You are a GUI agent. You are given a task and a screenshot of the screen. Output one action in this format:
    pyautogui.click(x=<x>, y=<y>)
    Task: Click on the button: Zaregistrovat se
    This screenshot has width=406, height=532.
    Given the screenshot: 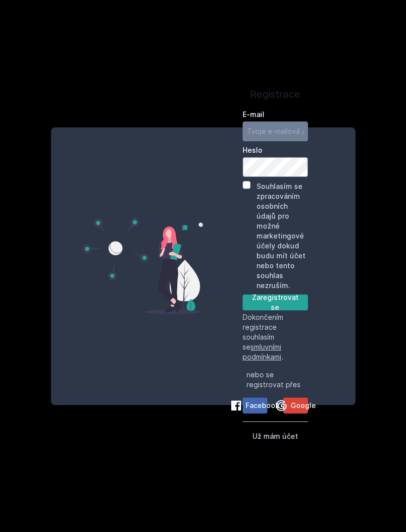 What is the action you would take?
    pyautogui.click(x=275, y=303)
    